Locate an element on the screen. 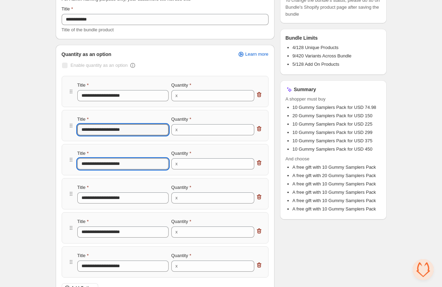 Image resolution: width=442 pixels, height=287 pixels. a: Open chat is located at coordinates (423, 270).